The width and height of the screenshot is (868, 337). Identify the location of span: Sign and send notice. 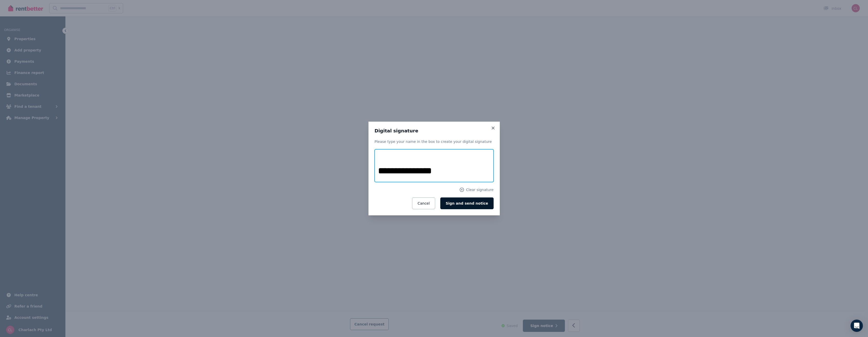
(467, 204).